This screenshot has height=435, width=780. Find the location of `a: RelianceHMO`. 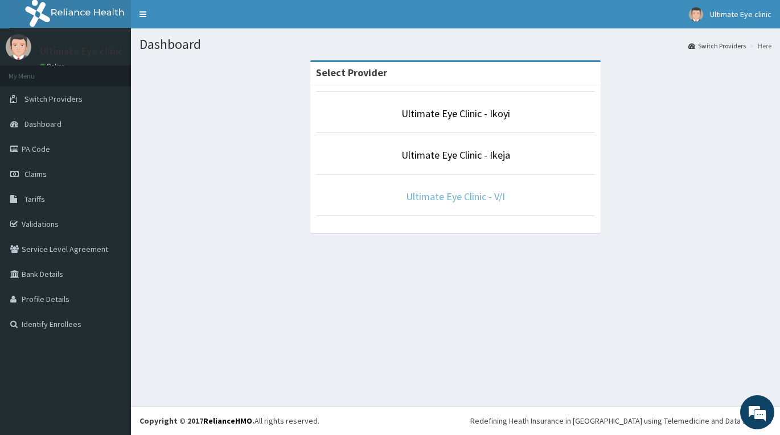

a: RelianceHMO is located at coordinates (228, 421).